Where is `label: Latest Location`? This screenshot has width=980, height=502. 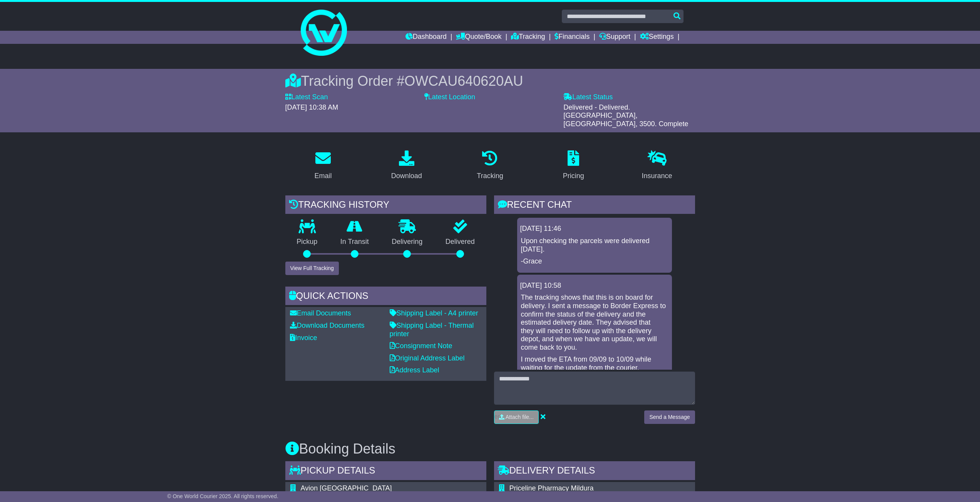 label: Latest Location is located at coordinates (449, 97).